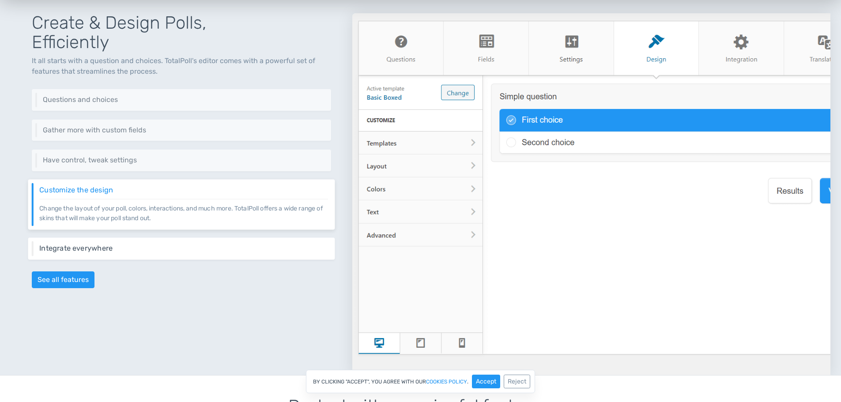 Image resolution: width=841 pixels, height=402 pixels. I want to click on h6: Gather more with custom fields, so click(184, 130).